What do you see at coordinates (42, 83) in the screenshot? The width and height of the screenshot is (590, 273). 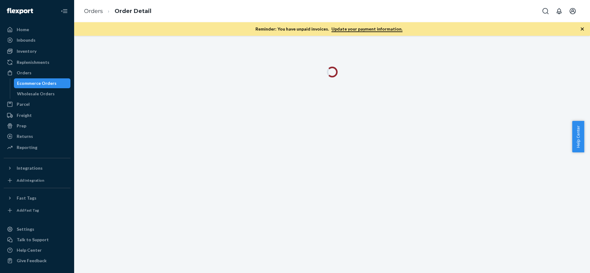 I see `a: Ecommerce Orders` at bounding box center [42, 83].